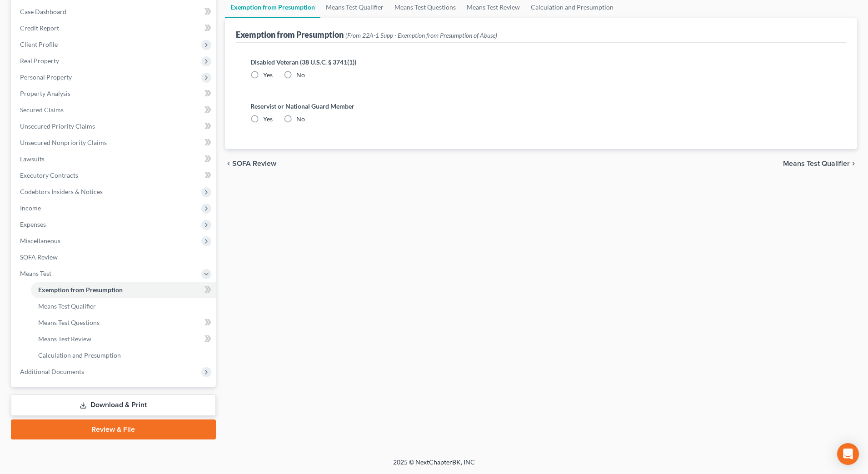 The image size is (868, 474). Describe the element at coordinates (853, 164) in the screenshot. I see `i: chevron_right` at that location.